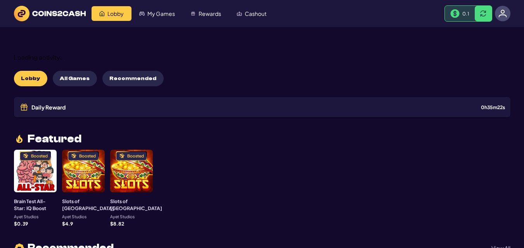 Image resolution: width=524 pixels, height=248 pixels. I want to click on img: fire, so click(19, 139).